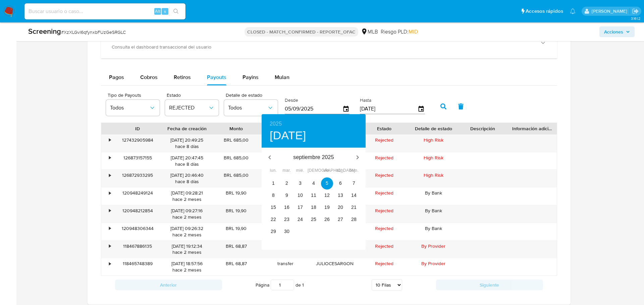  What do you see at coordinates (286, 183) in the screenshot?
I see `button: 2` at bounding box center [286, 183].